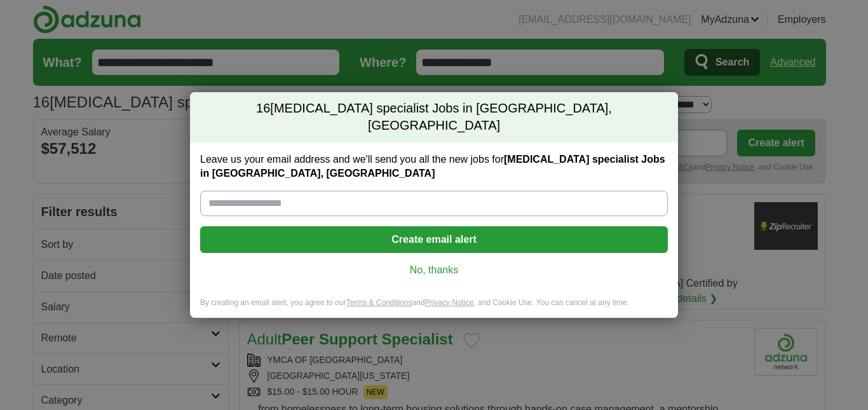  Describe the element at coordinates (434, 270) in the screenshot. I see `a: No, thanks` at that location.